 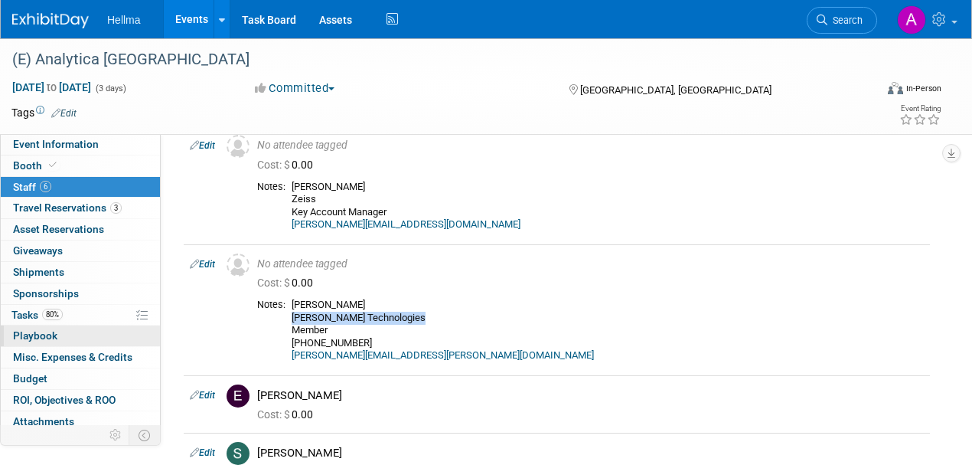 What do you see at coordinates (80, 293) in the screenshot?
I see `a: Sponsorships` at bounding box center [80, 293].